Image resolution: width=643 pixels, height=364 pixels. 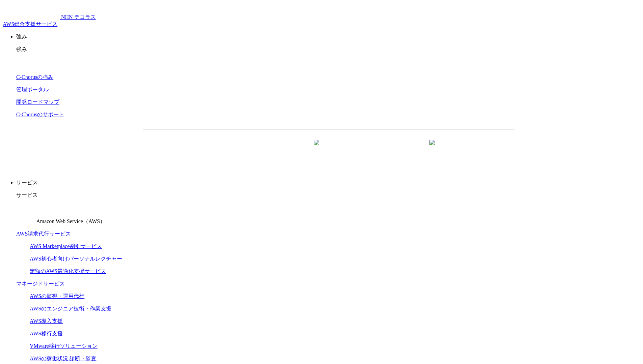 I want to click on a: C-Chorusのサポート, so click(x=40, y=114).